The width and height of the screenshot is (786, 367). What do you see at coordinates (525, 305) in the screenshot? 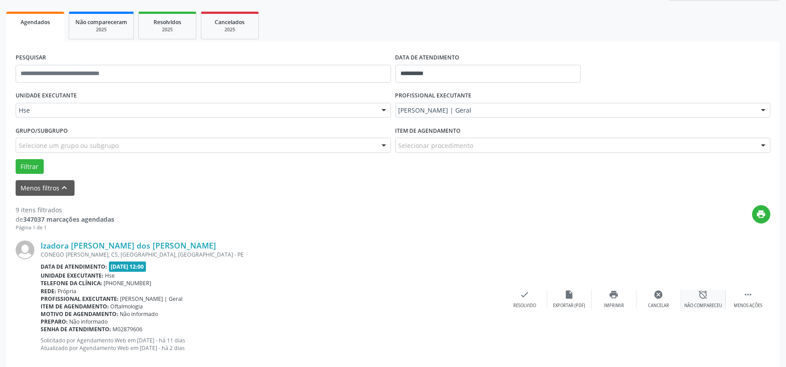
I see `div: Resolvido` at bounding box center [525, 305].